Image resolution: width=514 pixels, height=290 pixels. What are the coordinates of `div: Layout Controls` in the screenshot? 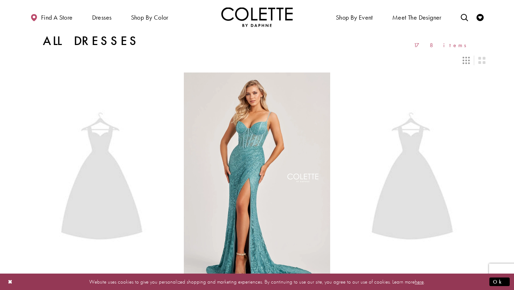 It's located at (257, 60).